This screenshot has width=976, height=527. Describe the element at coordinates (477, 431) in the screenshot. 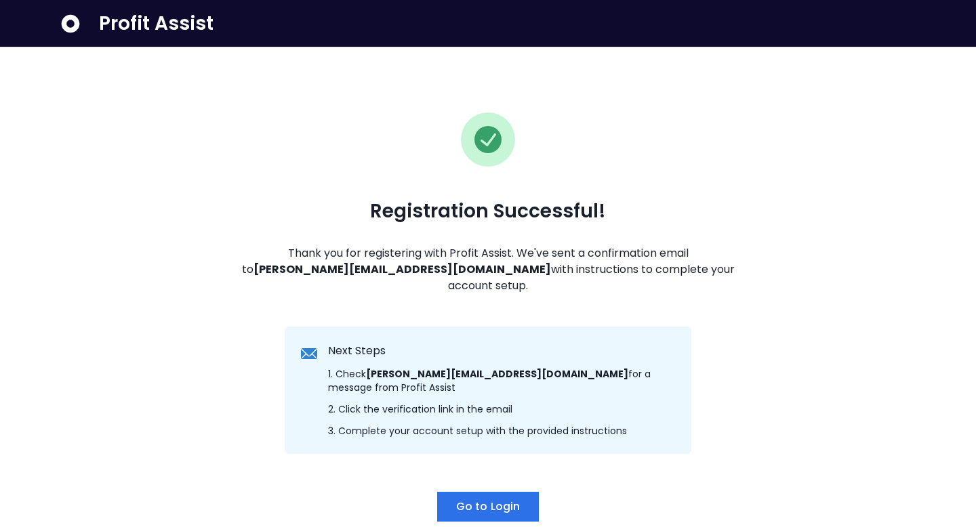

I see `span: 3. Complete your account setup with the provided instructions` at that location.